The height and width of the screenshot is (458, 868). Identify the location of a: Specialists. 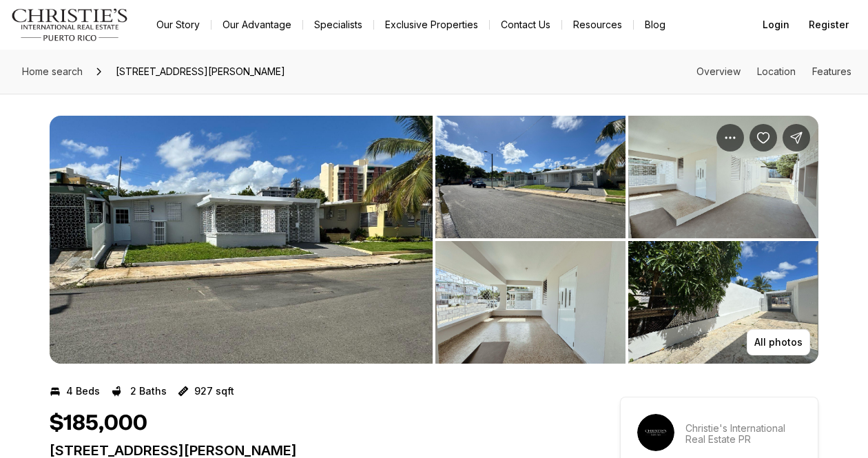
(338, 25).